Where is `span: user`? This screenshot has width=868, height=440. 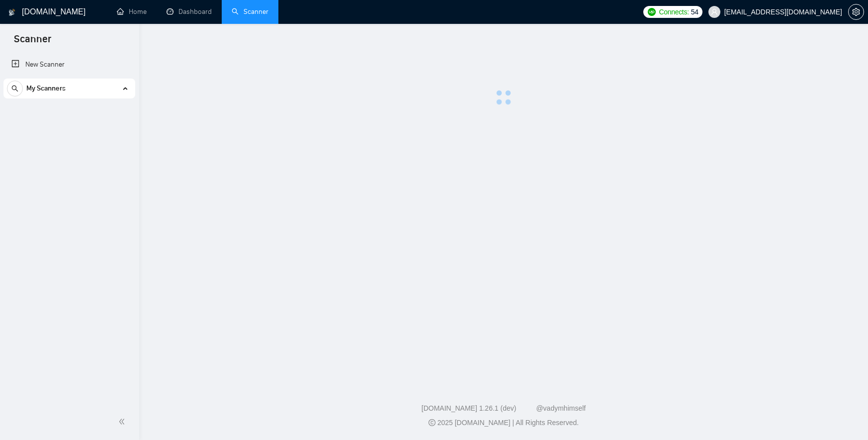
span: user is located at coordinates (715, 12).